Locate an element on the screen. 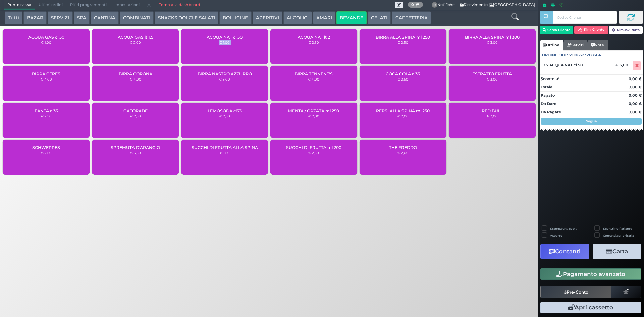  button: Carta is located at coordinates (617, 251).